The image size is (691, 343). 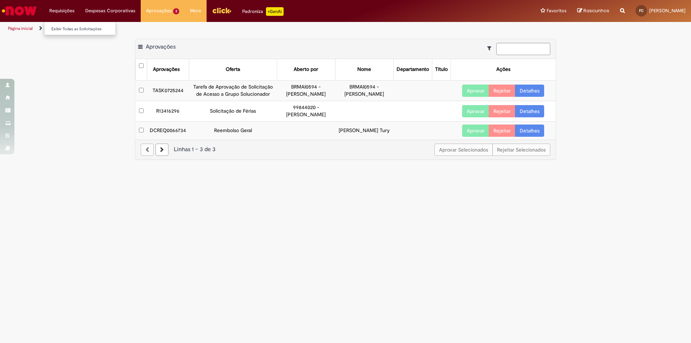 What do you see at coordinates (275, 12) in the screenshot?
I see `p: +GenAi` at bounding box center [275, 12].